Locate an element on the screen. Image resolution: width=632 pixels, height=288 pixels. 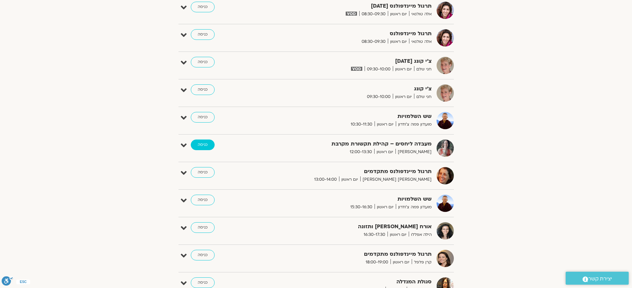
span: קרן פלפל is located at coordinates (422, 262).